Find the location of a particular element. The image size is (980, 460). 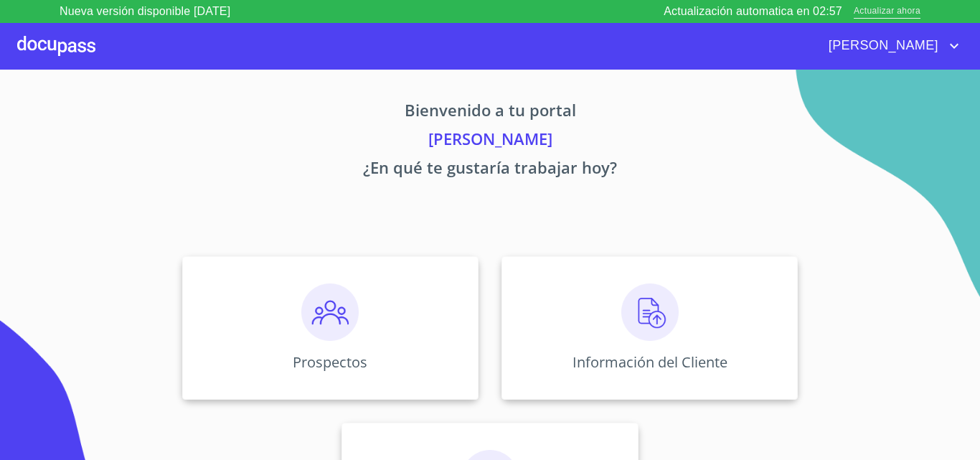

p: ¿En qué te gustaría trabajar hoy? is located at coordinates (490, 170).